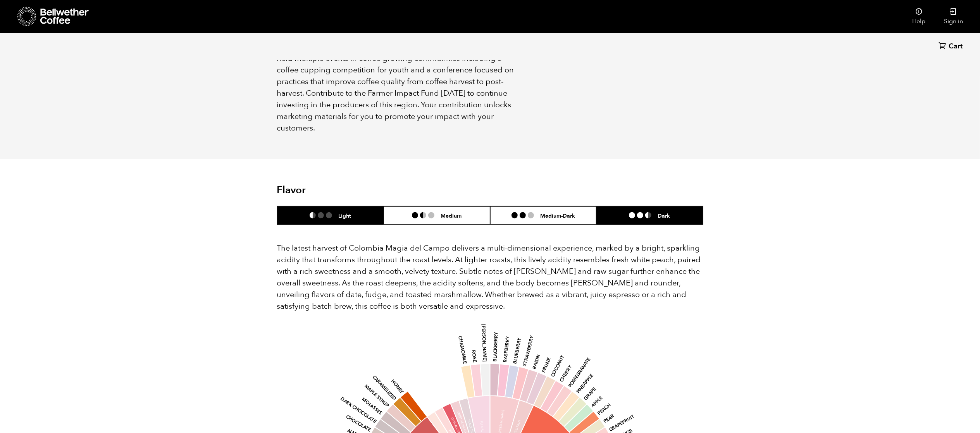  What do you see at coordinates (450, 215) in the screenshot?
I see `h6: Medium` at bounding box center [450, 215].